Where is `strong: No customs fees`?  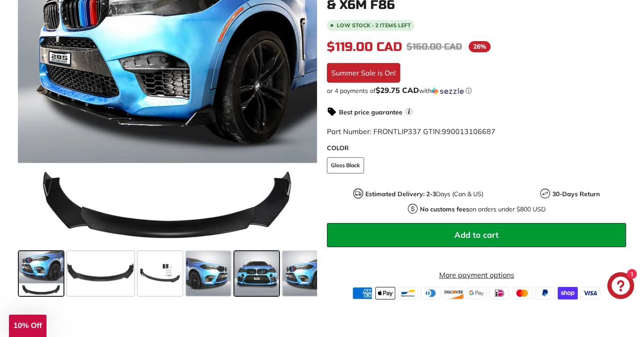 strong: No customs fees is located at coordinates (444, 209).